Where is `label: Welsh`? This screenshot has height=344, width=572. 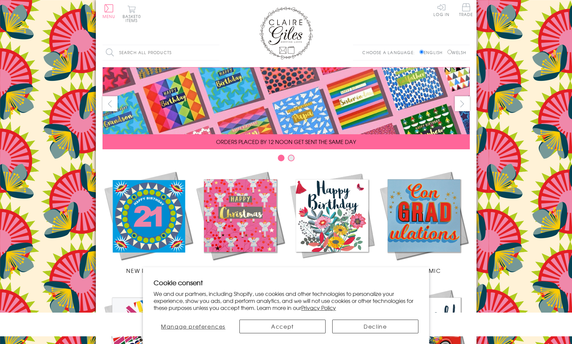
label: Welsh is located at coordinates (457, 52).